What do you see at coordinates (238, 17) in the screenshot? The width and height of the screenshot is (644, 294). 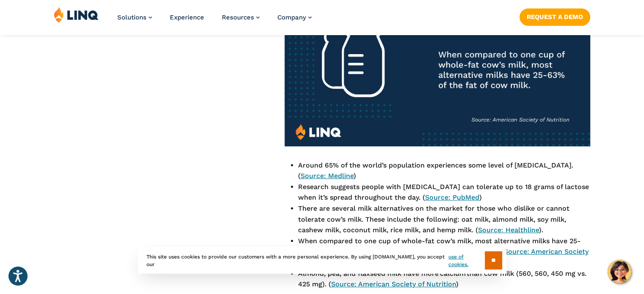 I see `span: Resources` at bounding box center [238, 17].